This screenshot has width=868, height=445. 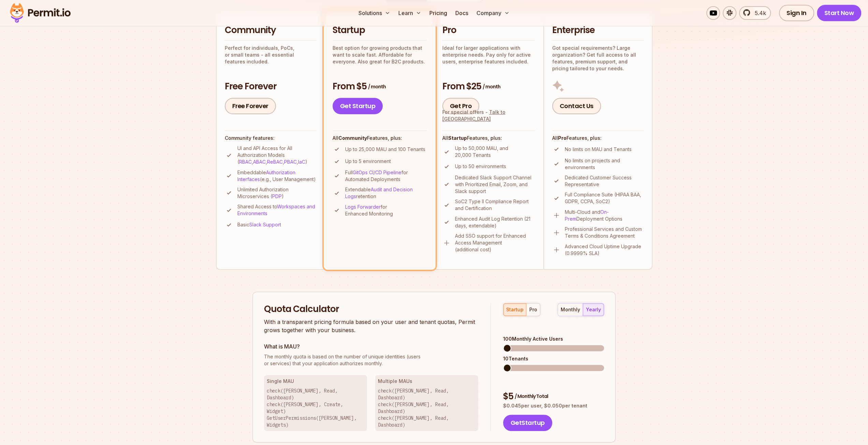 I want to click on h4: Community features:, so click(x=271, y=138).